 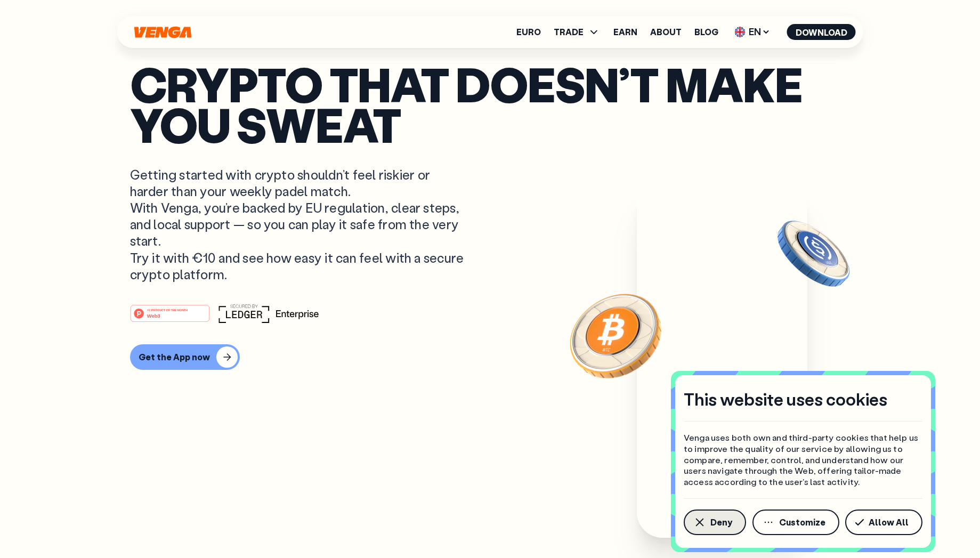 I want to click on tspan: Web3, so click(x=153, y=316).